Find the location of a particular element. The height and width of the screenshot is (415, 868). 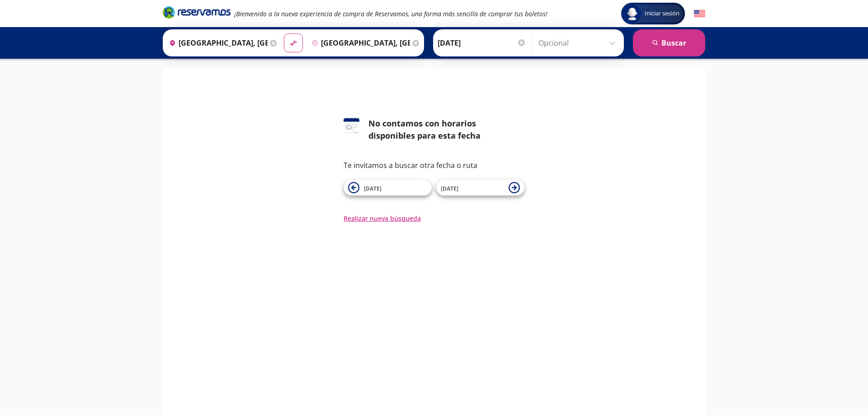

input: Buscar Origen is located at coordinates (216, 43).